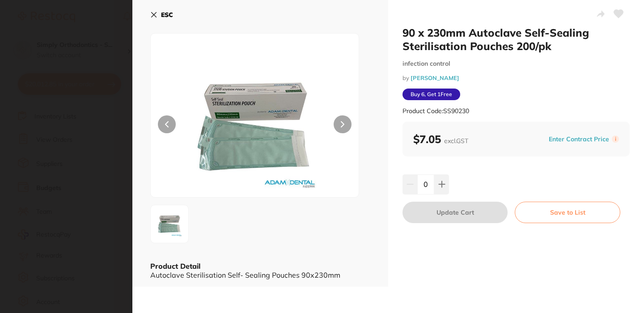 This screenshot has width=644, height=313. Describe the element at coordinates (435, 111) in the screenshot. I see `small: Product Code: SS90230` at that location.